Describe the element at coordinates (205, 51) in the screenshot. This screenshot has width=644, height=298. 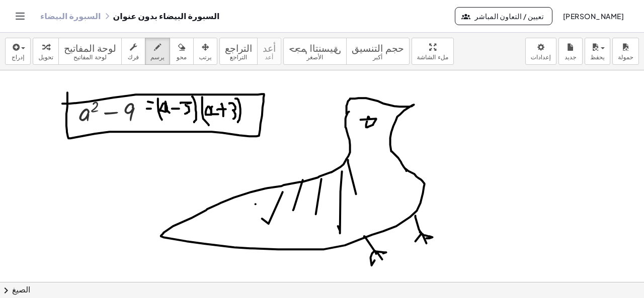
I see `button: يرتب` at that location.